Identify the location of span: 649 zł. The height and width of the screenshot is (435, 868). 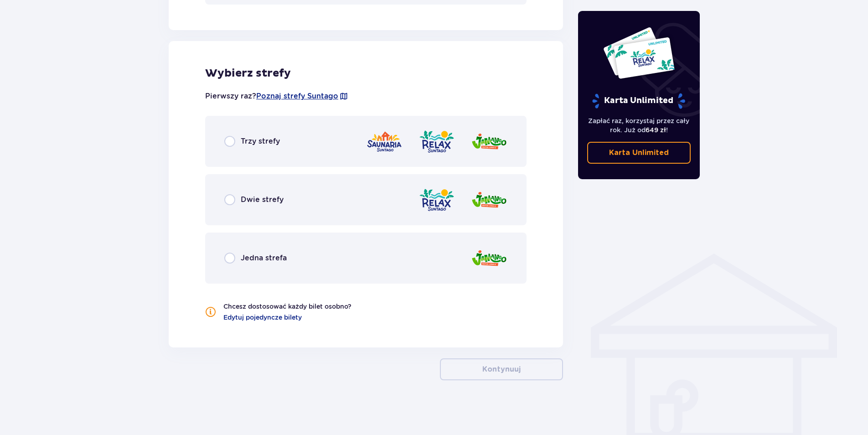
(656, 130).